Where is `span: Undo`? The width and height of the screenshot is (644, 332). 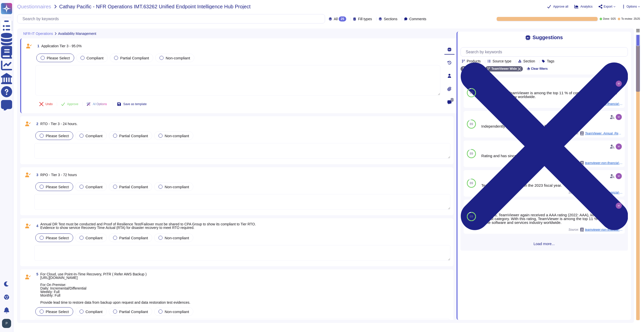
span: Undo is located at coordinates (49, 104).